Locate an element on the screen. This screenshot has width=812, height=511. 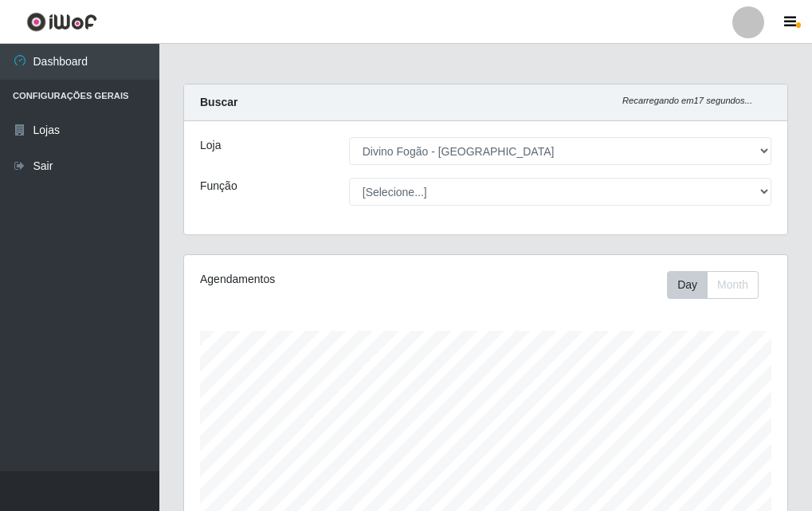
img: CoreUI Logo is located at coordinates (61, 22).